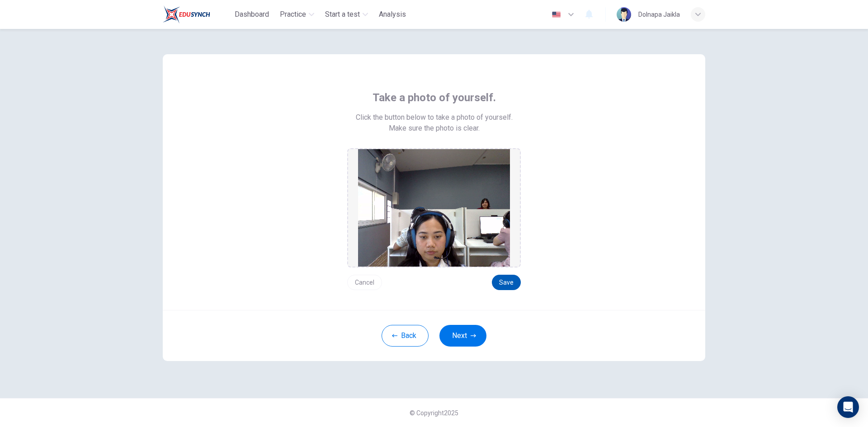 This screenshot has height=427, width=868. What do you see at coordinates (434, 413) in the screenshot?
I see `span: © Copyright 2025` at bounding box center [434, 413].